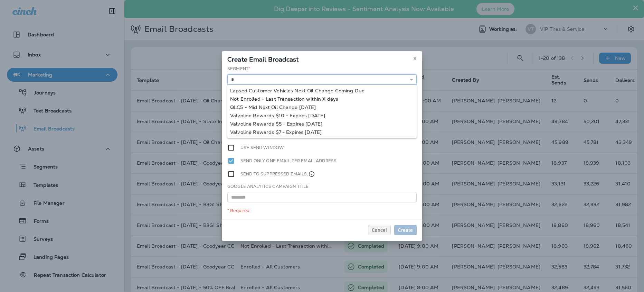 Image resolution: width=644 pixels, height=292 pixels. Describe the element at coordinates (288, 161) in the screenshot. I see `label: Send only one email per email address` at that location.